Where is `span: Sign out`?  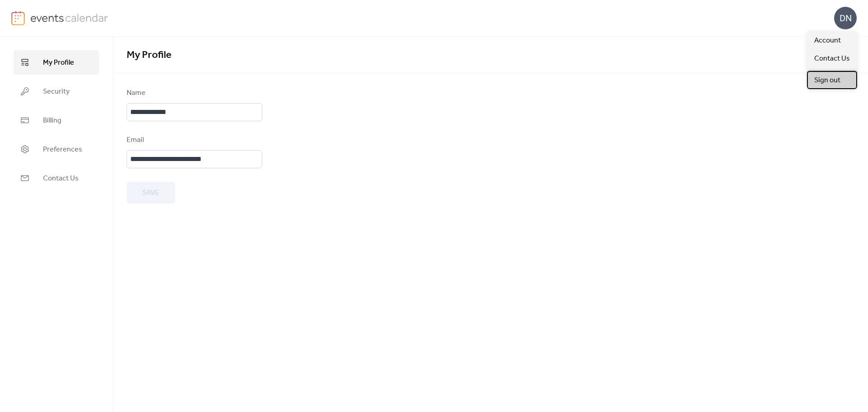
span: Sign out is located at coordinates (827, 80).